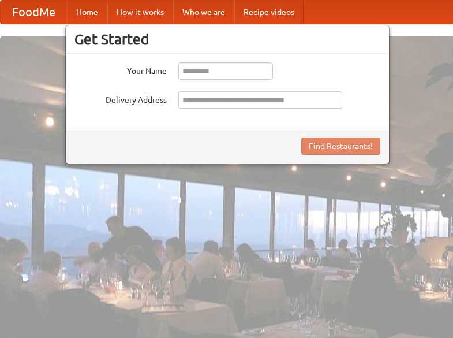  What do you see at coordinates (340, 146) in the screenshot?
I see `button: Find Restaurants!` at bounding box center [340, 146].